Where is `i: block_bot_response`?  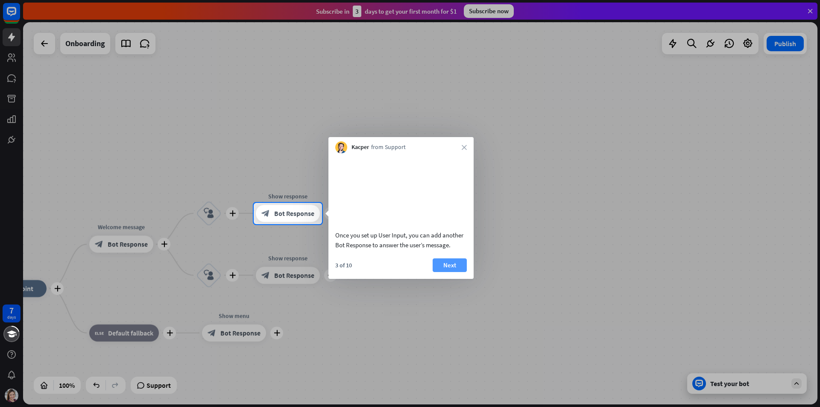 i: block_bot_response is located at coordinates (266, 213).